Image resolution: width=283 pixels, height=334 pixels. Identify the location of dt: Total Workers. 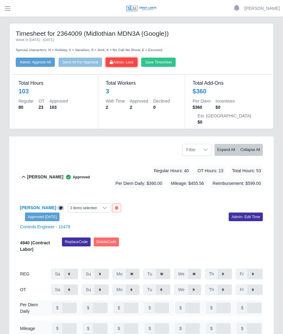
(141, 83).